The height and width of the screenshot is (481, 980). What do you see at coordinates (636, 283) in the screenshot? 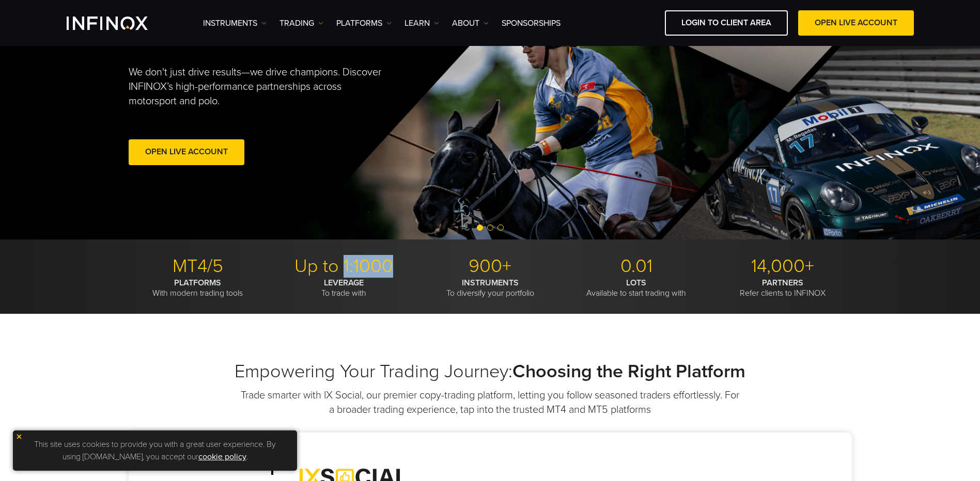
I see `strong: LOTS` at bounding box center [636, 283].